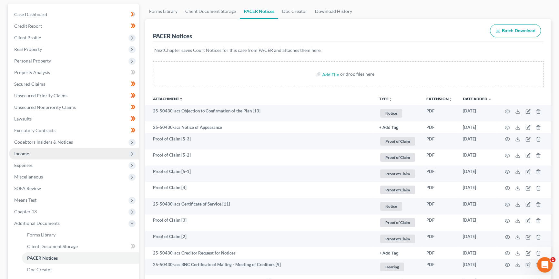 This screenshot has height=279, width=559. I want to click on span: Client Document Storage, so click(52, 246).